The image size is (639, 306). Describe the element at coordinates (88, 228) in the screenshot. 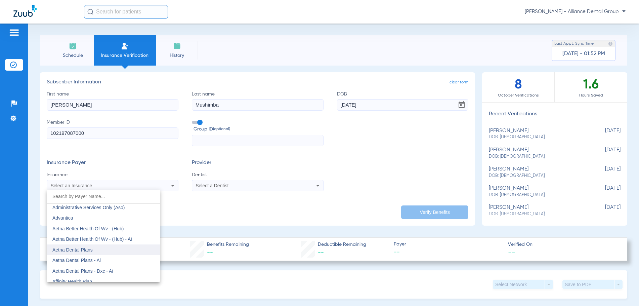

I see `span: Aetna Better Health Of Wv - (Hub)` at that location.